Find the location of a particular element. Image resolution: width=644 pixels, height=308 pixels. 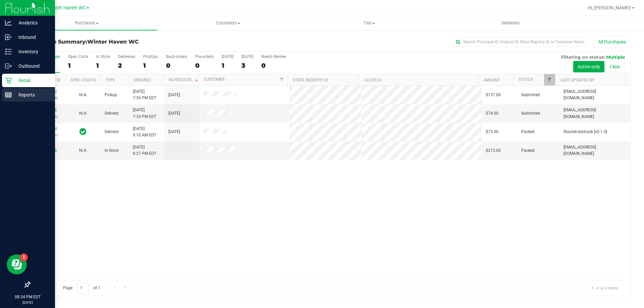

th: Address is located at coordinates (419, 80).